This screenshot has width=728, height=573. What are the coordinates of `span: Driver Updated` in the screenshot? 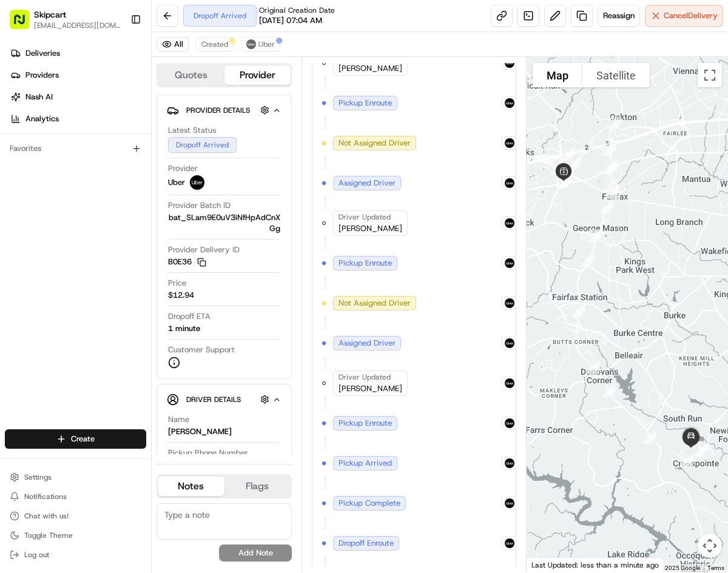 It's located at (364, 218).